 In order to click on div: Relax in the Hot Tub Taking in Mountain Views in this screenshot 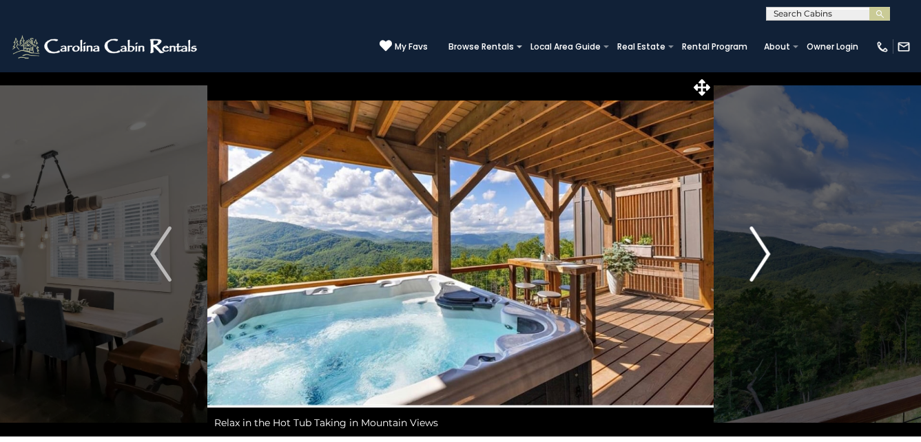, I will do `click(460, 423)`.